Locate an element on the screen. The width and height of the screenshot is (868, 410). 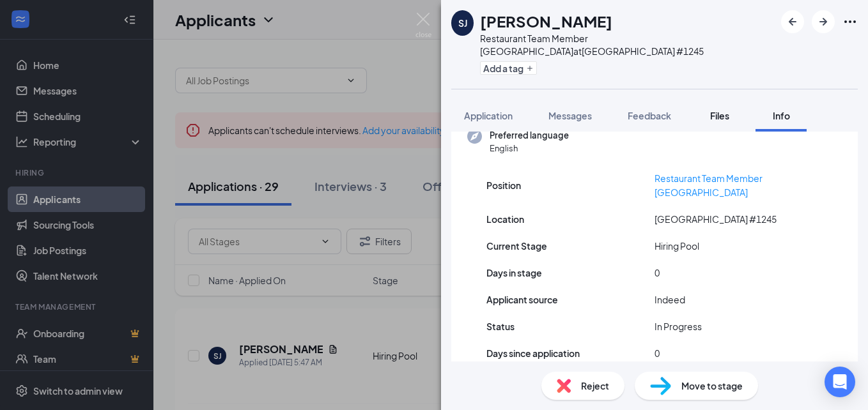
div: SJ is located at coordinates (463, 23).